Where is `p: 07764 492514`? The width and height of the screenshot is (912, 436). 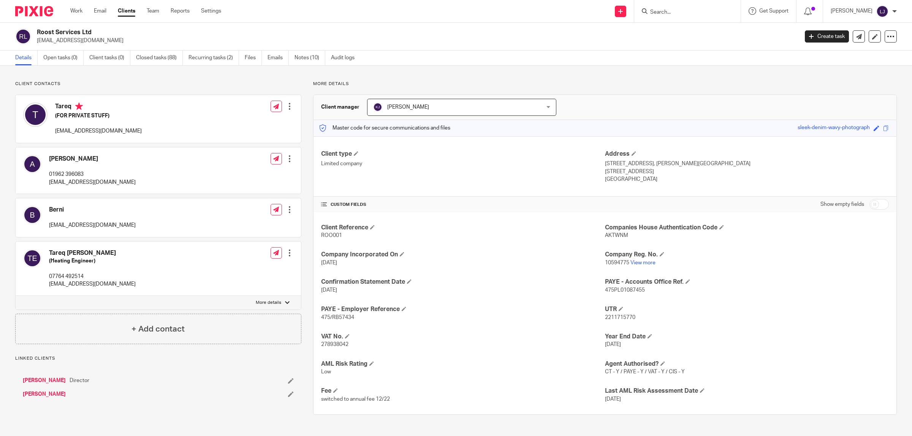 p: 07764 492514 is located at coordinates (92, 277).